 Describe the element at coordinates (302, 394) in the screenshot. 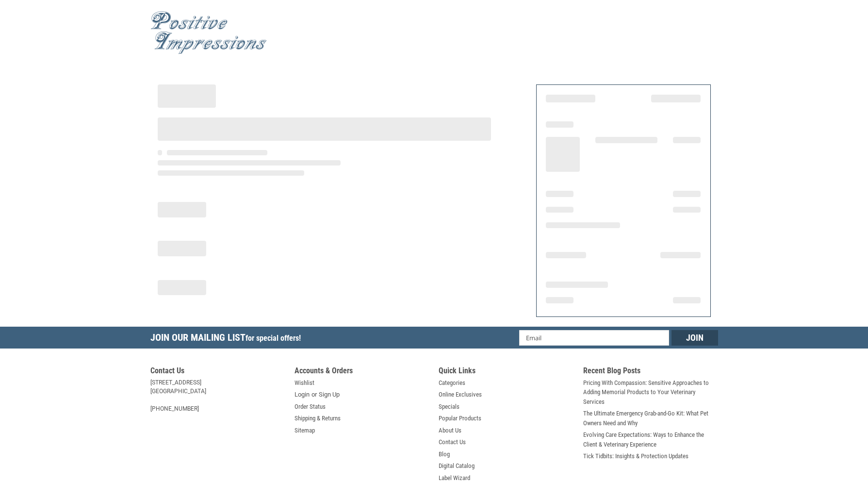

I see `a: Login` at that location.